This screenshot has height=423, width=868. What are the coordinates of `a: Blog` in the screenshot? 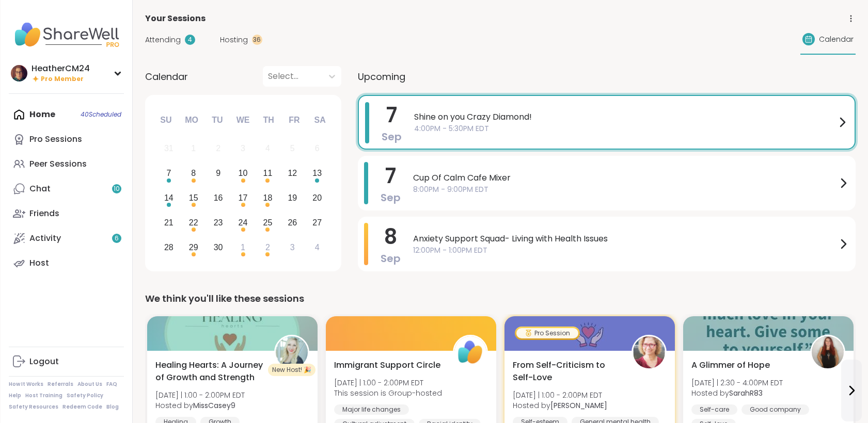 It's located at (112, 407).